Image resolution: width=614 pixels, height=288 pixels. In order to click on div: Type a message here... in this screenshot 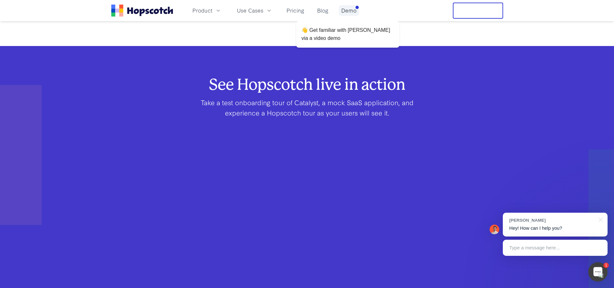, I will do `click(555, 248)`.